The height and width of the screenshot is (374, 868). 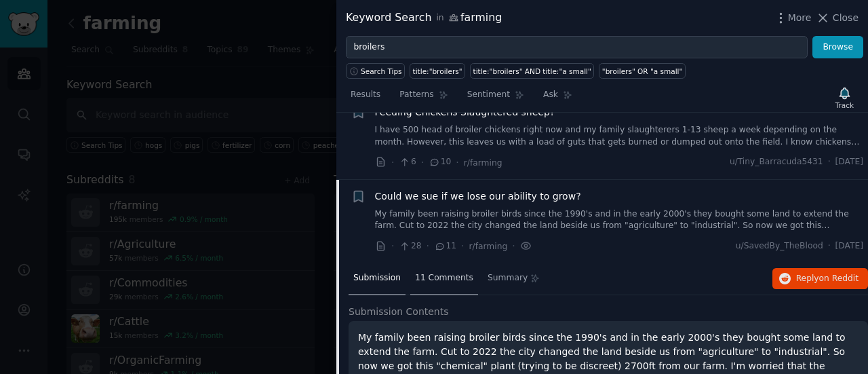 What do you see at coordinates (507, 278) in the screenshot?
I see `span: Summary` at bounding box center [507, 278].